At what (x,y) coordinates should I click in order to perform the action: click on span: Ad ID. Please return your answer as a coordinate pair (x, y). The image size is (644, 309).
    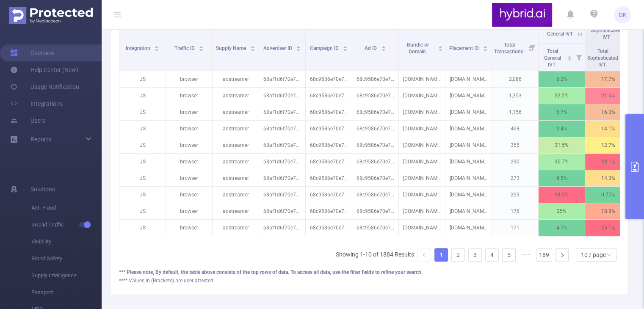
    Looking at the image, I should click on (371, 48).